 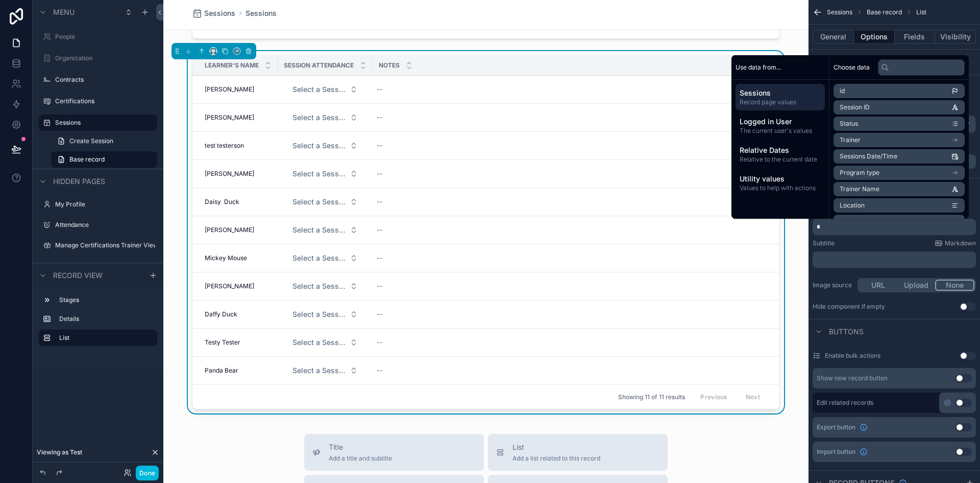 What do you see at coordinates (77, 275) in the screenshot?
I see `span: Record view` at bounding box center [77, 275].